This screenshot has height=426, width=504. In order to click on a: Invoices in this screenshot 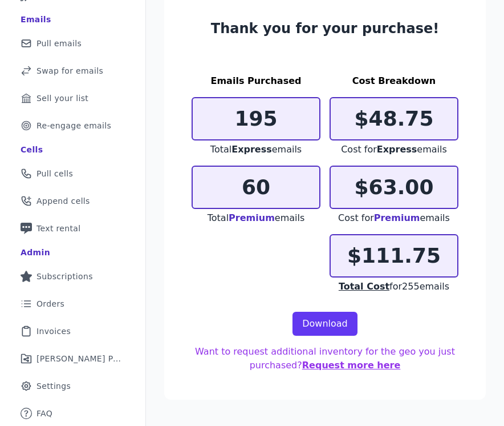, I will do `click(72, 331)`.